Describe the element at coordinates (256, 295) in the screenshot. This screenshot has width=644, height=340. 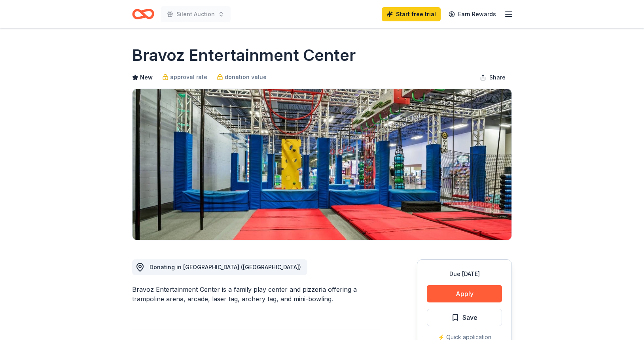
I see `div: Bravoz Entertainment Center is a family play center and pizzeria offering a trampoline arena, arc...` at that location.